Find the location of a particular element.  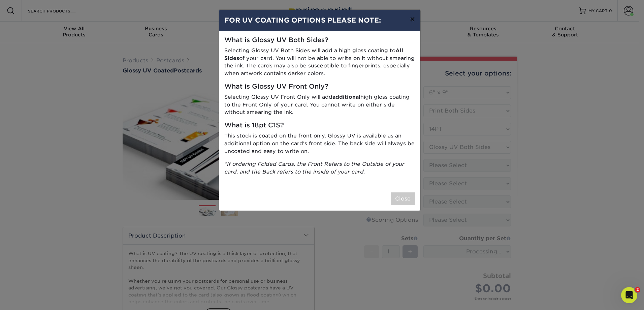

p: This stock is coated on the front only. Glossy UV is available as an additional option on the car... is located at coordinates (320, 144).